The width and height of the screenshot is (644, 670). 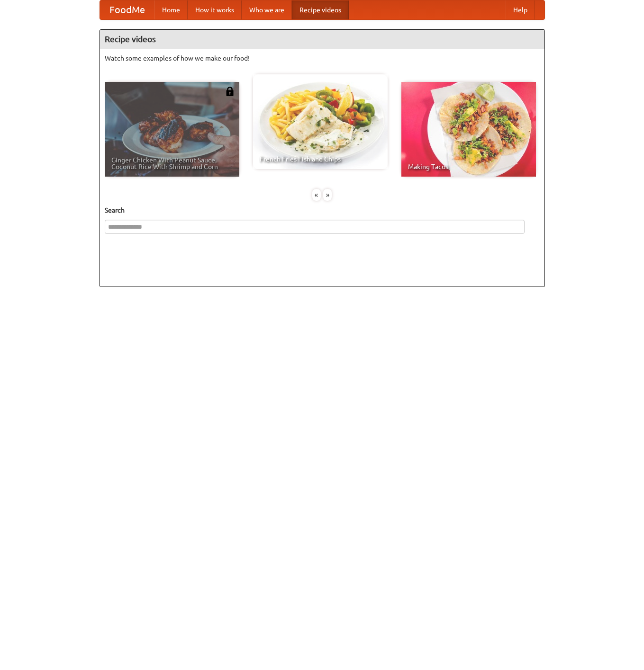 What do you see at coordinates (322, 40) in the screenshot?
I see `h4: Recipe videos` at bounding box center [322, 40].